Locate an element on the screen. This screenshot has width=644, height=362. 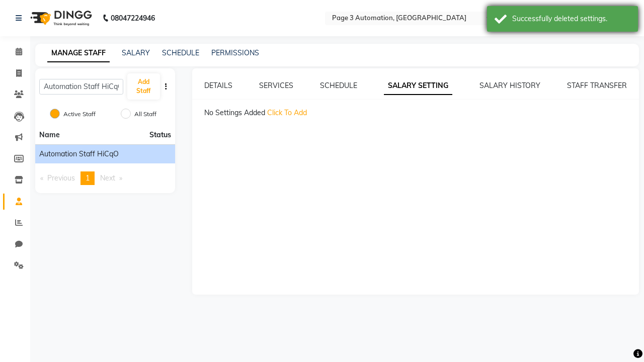
span: Next is located at coordinates (108, 178).